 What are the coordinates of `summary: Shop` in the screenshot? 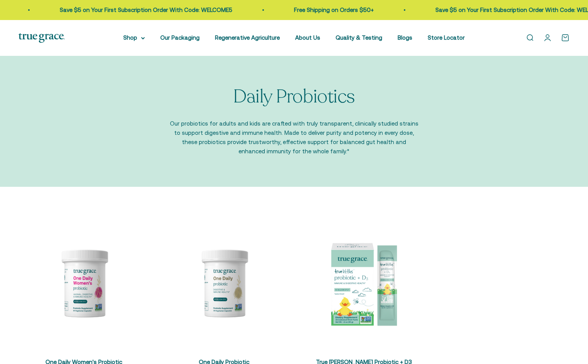 It's located at (134, 38).